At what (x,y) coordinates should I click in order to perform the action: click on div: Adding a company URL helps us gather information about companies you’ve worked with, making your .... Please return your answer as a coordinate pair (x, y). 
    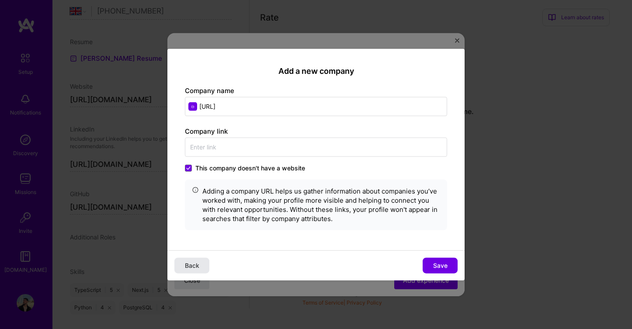
    Looking at the image, I should click on (321, 205).